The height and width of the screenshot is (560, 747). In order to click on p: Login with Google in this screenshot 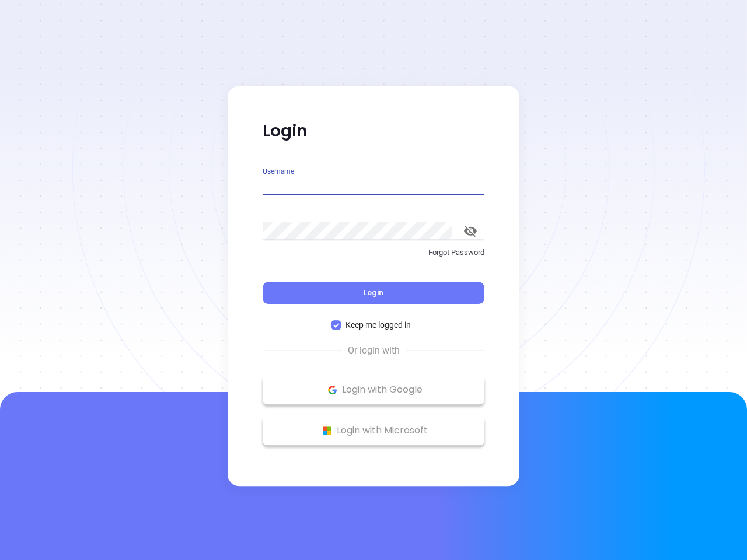, I will do `click(373, 389)`.